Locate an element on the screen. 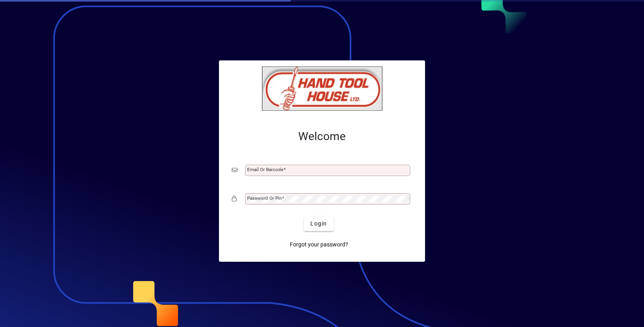  mat-label: Password or Pin is located at coordinates (264, 198).